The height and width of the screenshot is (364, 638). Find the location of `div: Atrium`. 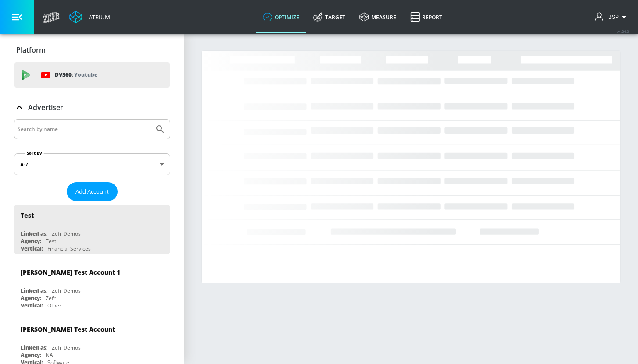

div: Atrium is located at coordinates (98, 17).